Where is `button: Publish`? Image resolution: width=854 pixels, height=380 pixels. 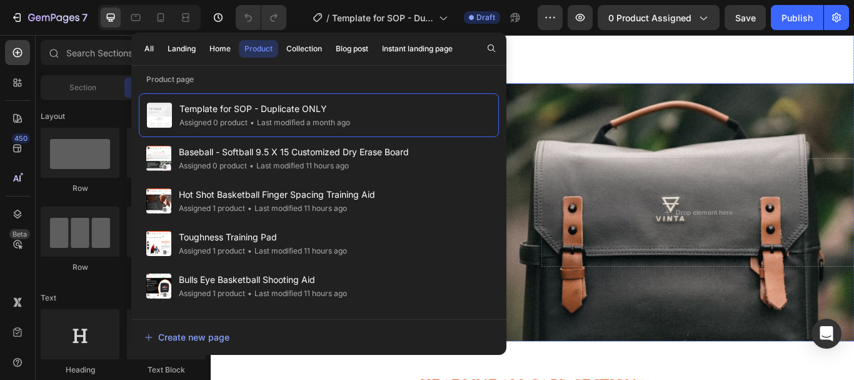 button: Publish is located at coordinates (798, 18).